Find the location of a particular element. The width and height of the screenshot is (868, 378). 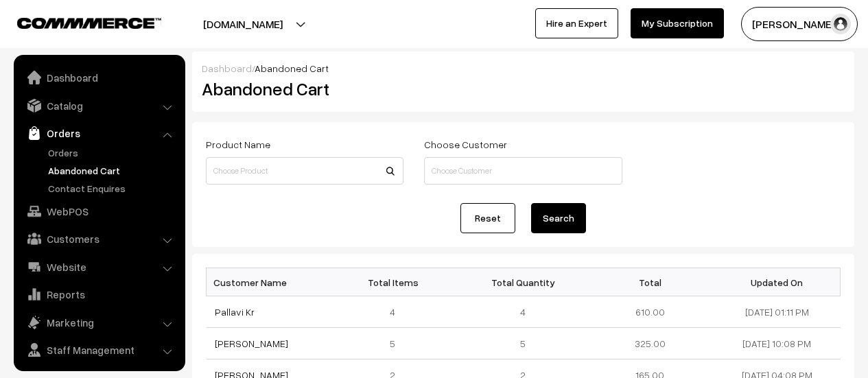

a: Abandoned Cart is located at coordinates (112, 170).